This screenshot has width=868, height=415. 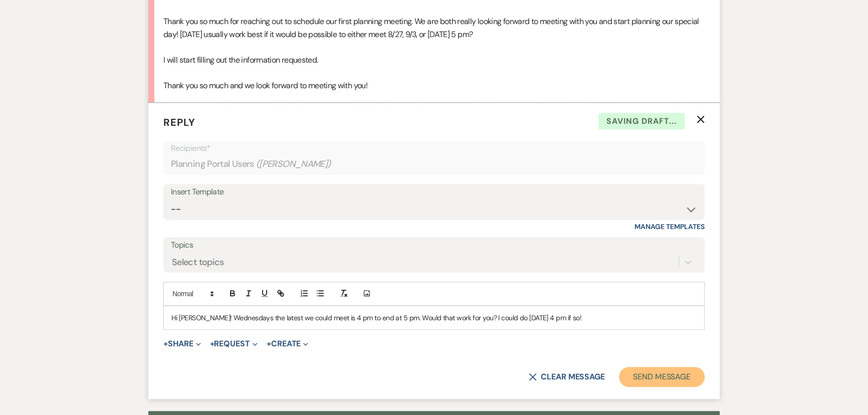 What do you see at coordinates (287, 344) in the screenshot?
I see `button: Create` at bounding box center [287, 344].